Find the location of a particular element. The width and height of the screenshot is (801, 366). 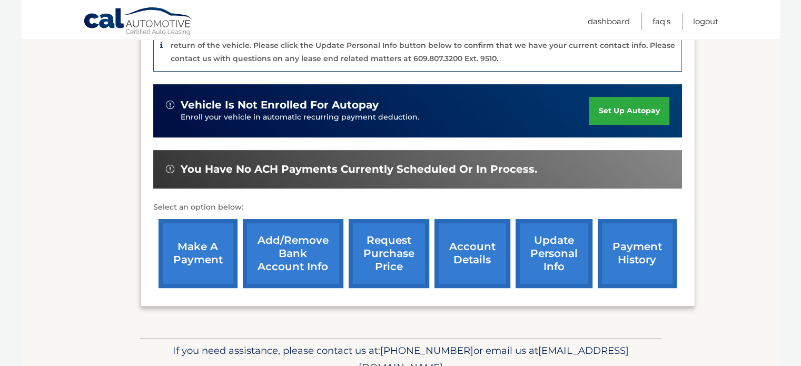

a: Dashboard is located at coordinates (608, 21).